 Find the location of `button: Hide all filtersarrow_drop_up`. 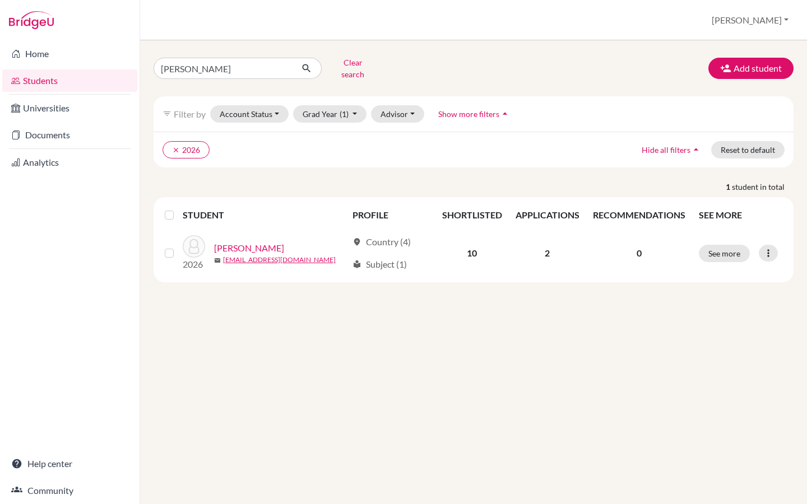

button: Hide all filtersarrow_drop_up is located at coordinates (671, 150).